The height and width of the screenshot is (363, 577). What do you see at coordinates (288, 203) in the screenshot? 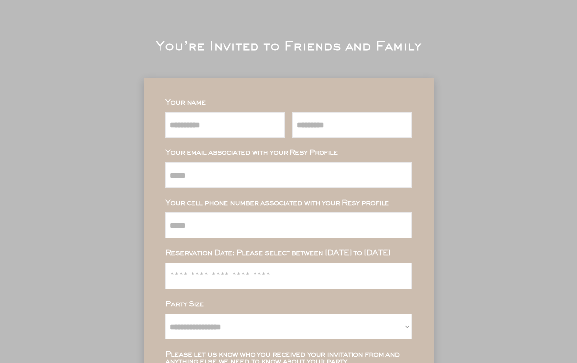
I see `div: Your cell phone number associated with your Resy profile` at bounding box center [288, 203].